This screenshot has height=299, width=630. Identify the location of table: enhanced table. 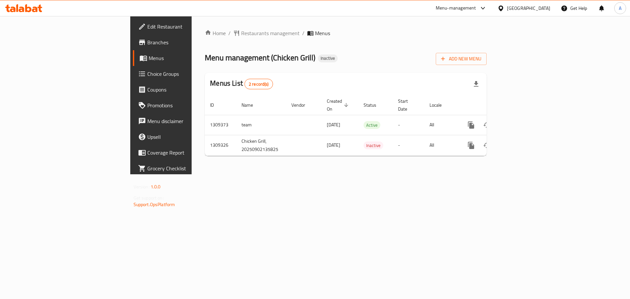
(368, 125).